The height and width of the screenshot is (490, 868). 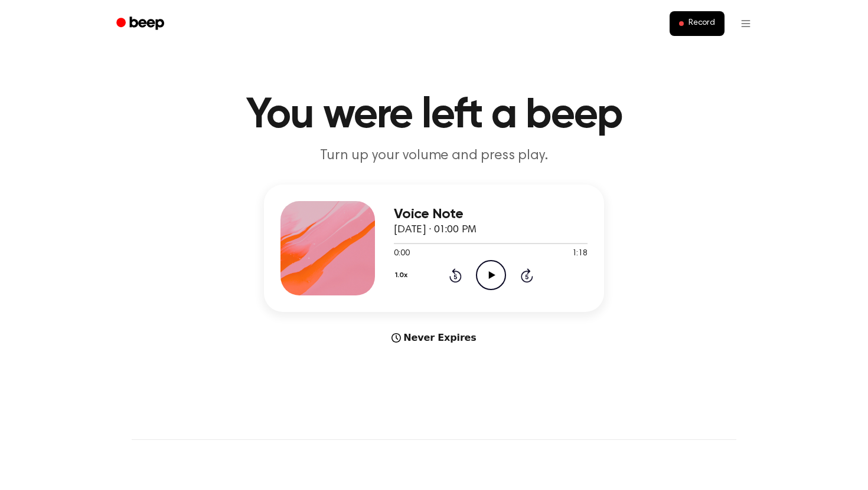 I want to click on p: Turn up your volume and press play., so click(x=434, y=156).